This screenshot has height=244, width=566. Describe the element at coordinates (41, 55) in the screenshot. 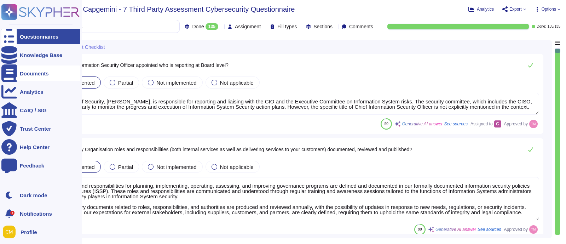

I see `a: Knowledge Base` at that location.